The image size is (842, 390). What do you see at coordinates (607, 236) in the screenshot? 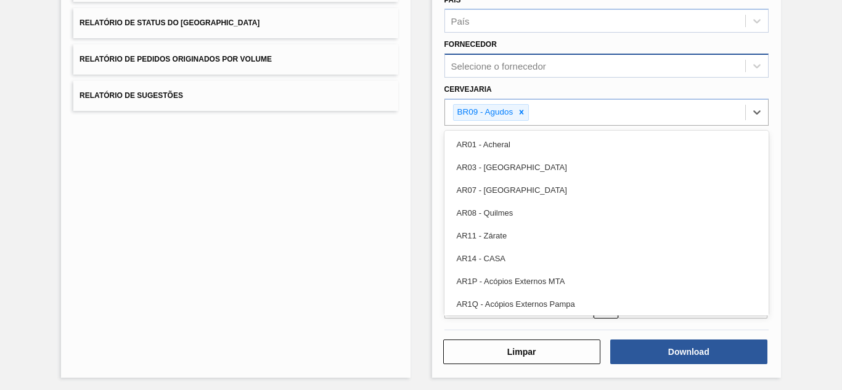
I see `div: AR11 - Zárate` at bounding box center [607, 236].